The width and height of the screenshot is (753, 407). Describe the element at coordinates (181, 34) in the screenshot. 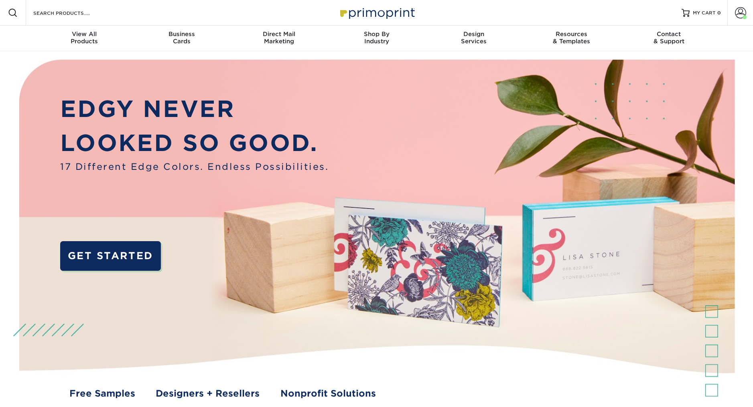

I see `span: Business` at that location.